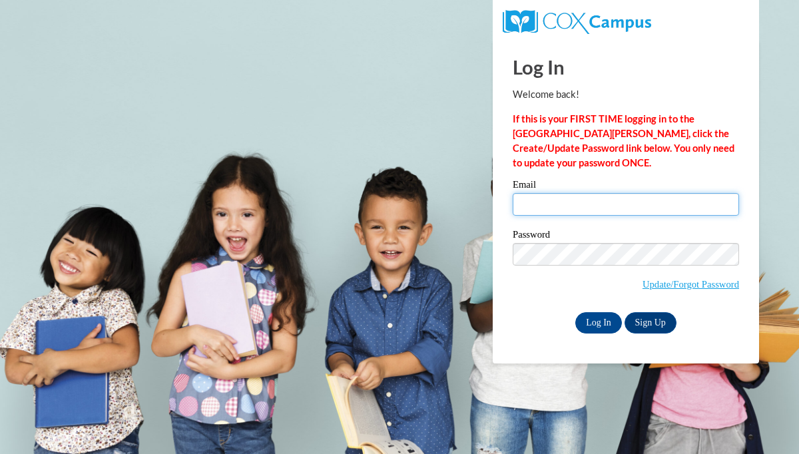  Describe the element at coordinates (691, 284) in the screenshot. I see `a: Update/Forgot Password` at that location.